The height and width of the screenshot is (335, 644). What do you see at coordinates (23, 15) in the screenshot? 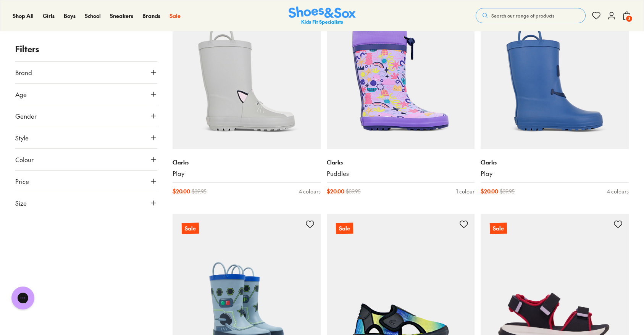
I see `span: Shop All` at bounding box center [23, 15].